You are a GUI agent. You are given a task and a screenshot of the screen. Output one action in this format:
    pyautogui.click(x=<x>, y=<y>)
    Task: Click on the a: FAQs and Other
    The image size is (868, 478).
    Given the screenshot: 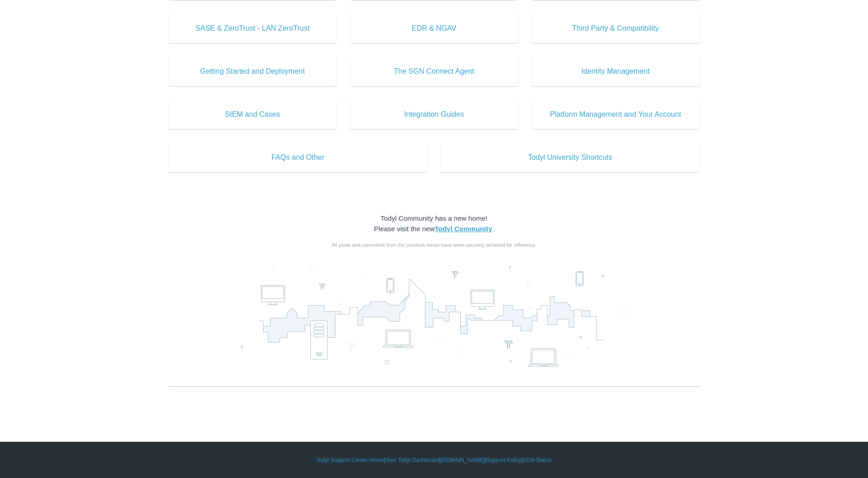 What is the action you would take?
    pyautogui.click(x=298, y=157)
    